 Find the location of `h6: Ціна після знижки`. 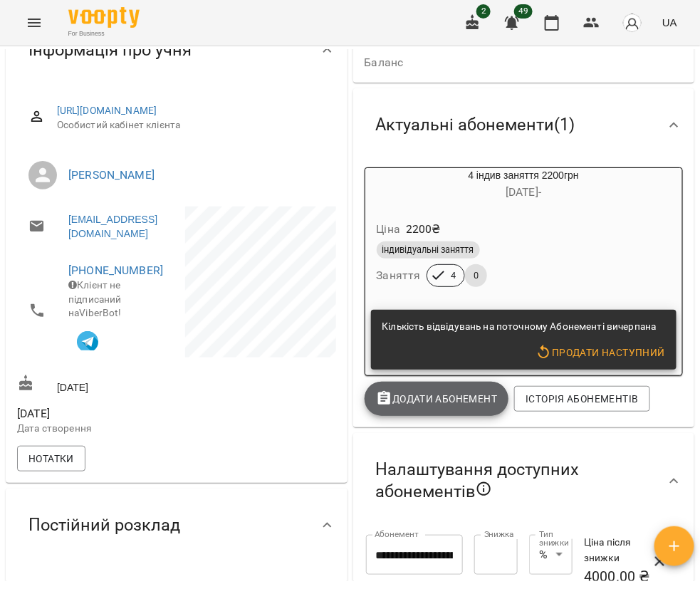

h6: Ціна після знижки is located at coordinates (619, 549).